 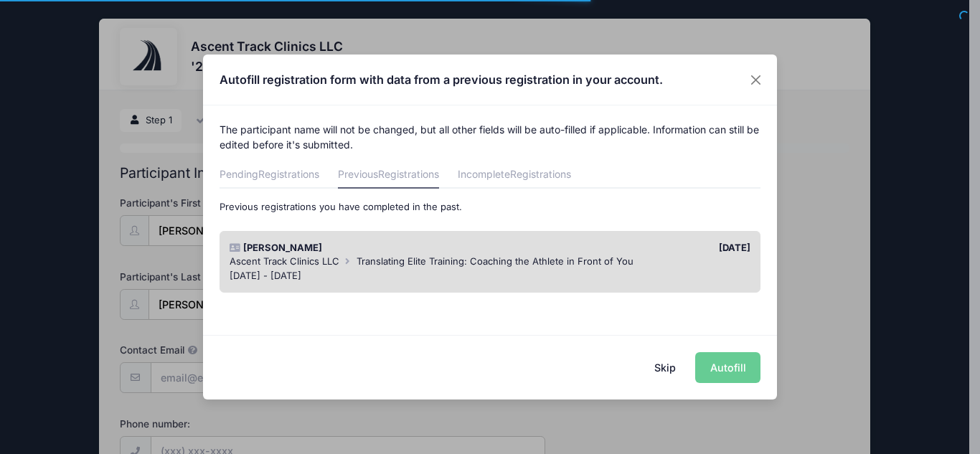 I want to click on button: Close, so click(x=756, y=80).